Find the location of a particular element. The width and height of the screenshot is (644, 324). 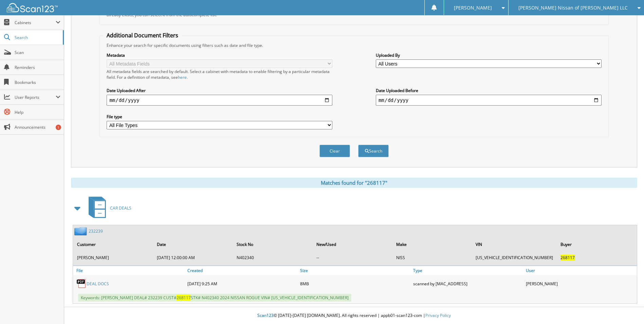

div: 1 is located at coordinates (58, 127).